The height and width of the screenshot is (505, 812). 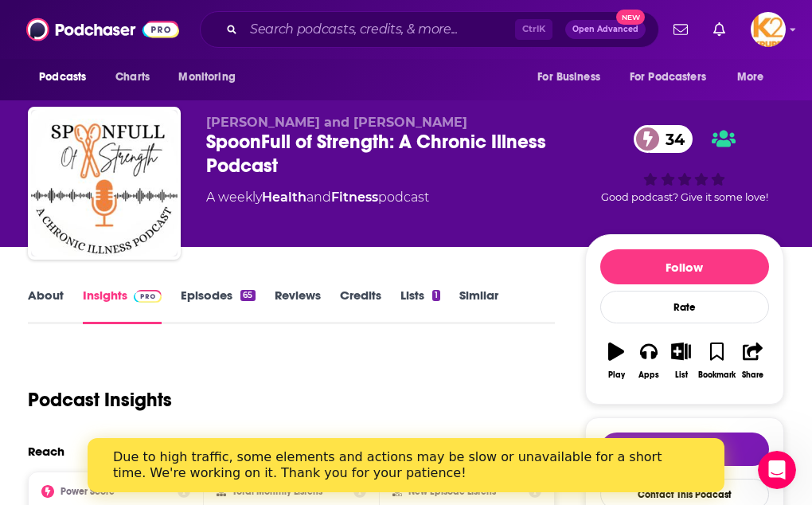 I want to click on span: For Business, so click(x=568, y=78).